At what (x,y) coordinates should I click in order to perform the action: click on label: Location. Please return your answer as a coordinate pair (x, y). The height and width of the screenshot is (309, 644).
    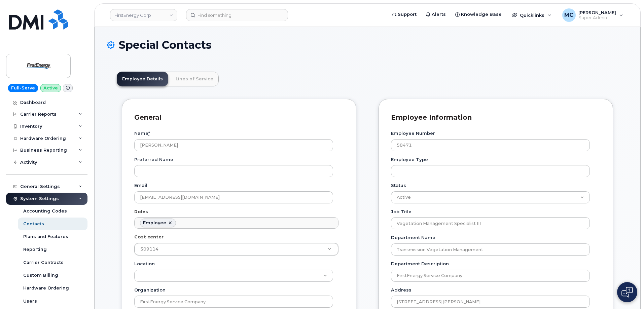
    Looking at the image, I should click on (145, 263).